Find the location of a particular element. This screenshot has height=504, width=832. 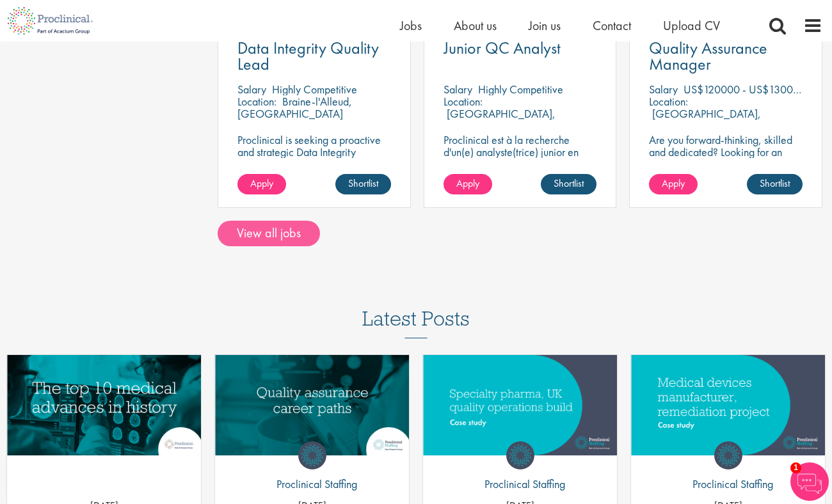

span: Jobs is located at coordinates (411, 26).